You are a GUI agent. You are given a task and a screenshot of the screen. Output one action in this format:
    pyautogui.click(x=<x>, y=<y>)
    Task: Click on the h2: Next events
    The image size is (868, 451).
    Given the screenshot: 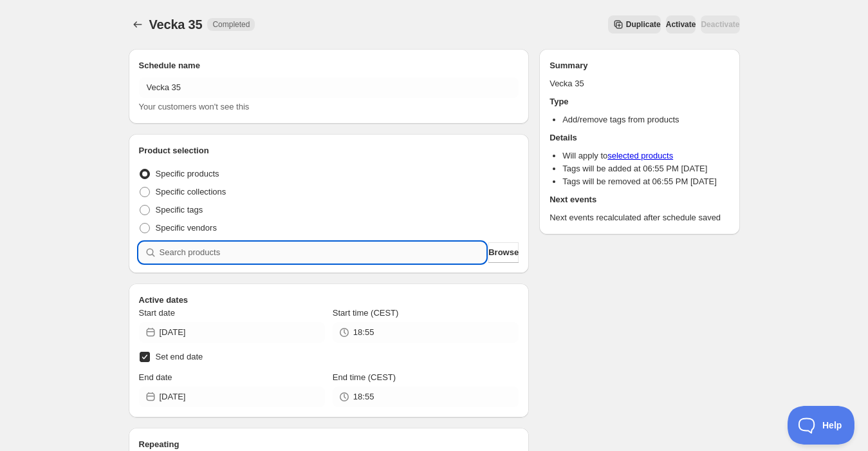 What is the action you would take?
    pyautogui.click(x=639, y=199)
    